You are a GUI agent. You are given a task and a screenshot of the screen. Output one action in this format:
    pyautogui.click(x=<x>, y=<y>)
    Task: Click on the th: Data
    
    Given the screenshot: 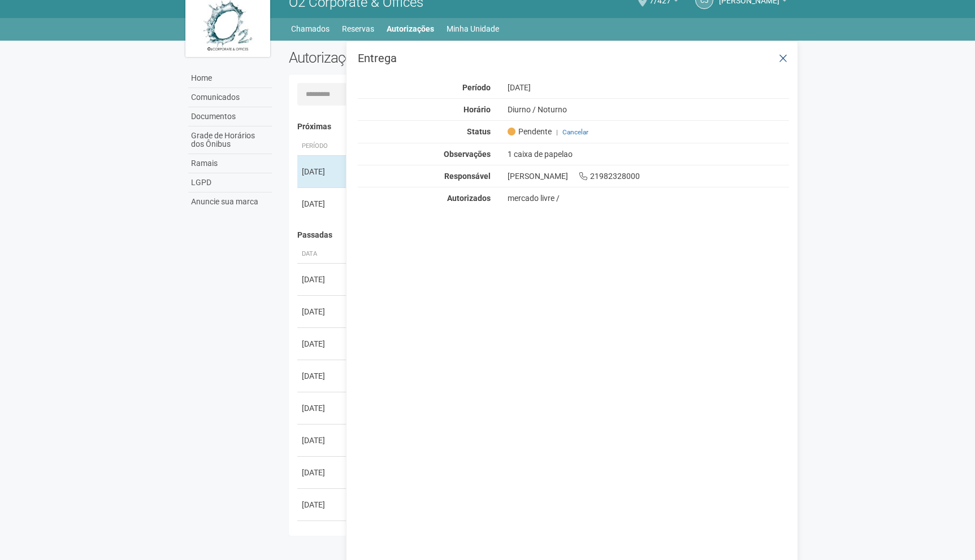 What is the action you would take?
    pyautogui.click(x=323, y=254)
    